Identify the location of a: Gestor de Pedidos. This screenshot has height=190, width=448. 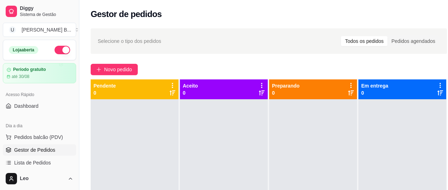
(39, 150).